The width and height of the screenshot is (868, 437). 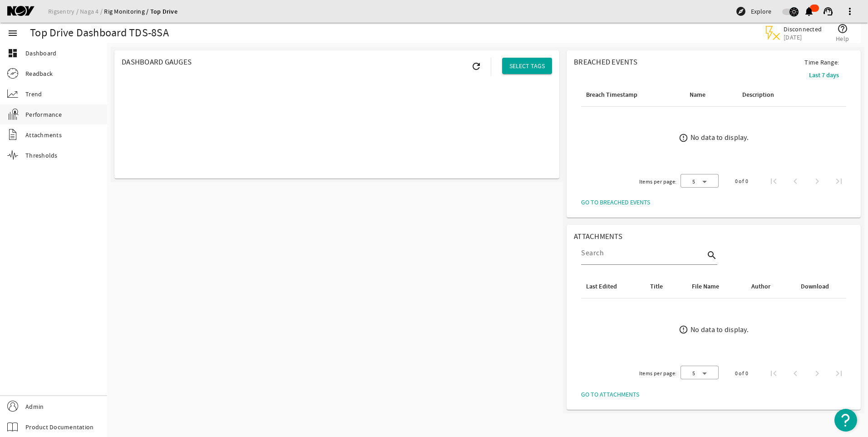 I want to click on mat-icon: menu, so click(x=13, y=33).